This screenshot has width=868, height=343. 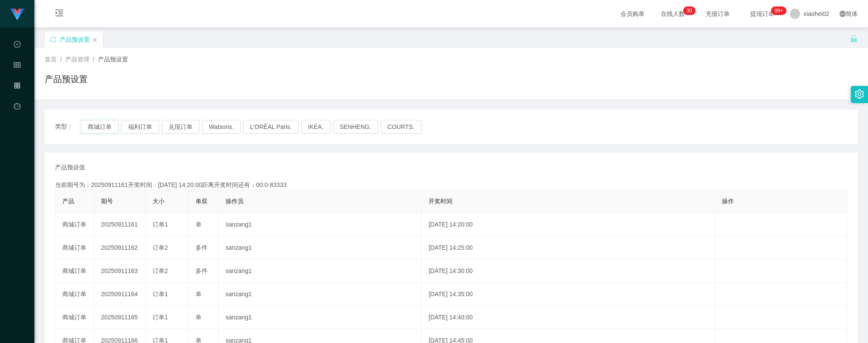 What do you see at coordinates (107, 201) in the screenshot?
I see `span: 期号` at bounding box center [107, 201].